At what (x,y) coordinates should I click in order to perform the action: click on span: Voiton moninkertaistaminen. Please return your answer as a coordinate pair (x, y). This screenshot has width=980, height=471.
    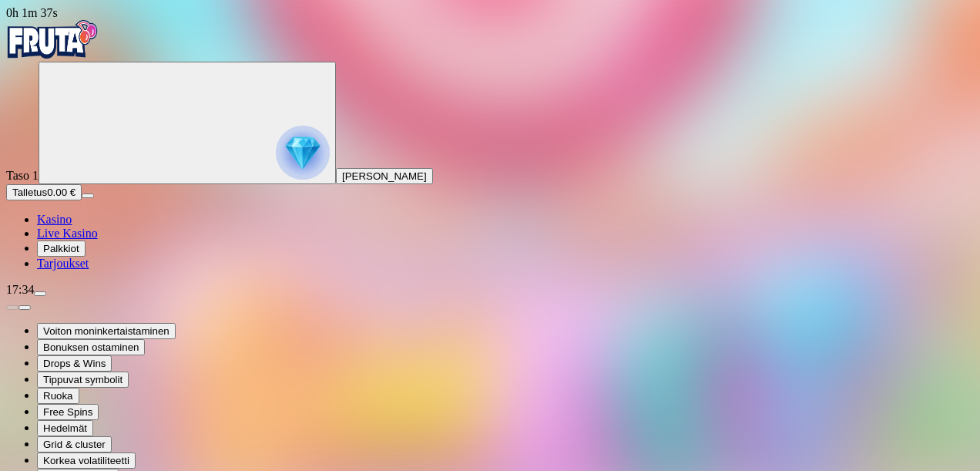
    Looking at the image, I should click on (106, 331).